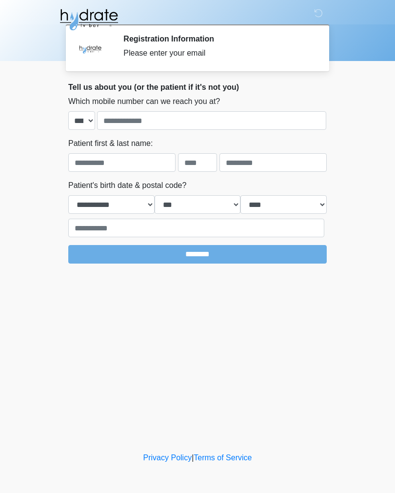 This screenshot has height=493, width=395. What do you see at coordinates (218, 53) in the screenshot?
I see `div: Please enter your email` at bounding box center [218, 53].